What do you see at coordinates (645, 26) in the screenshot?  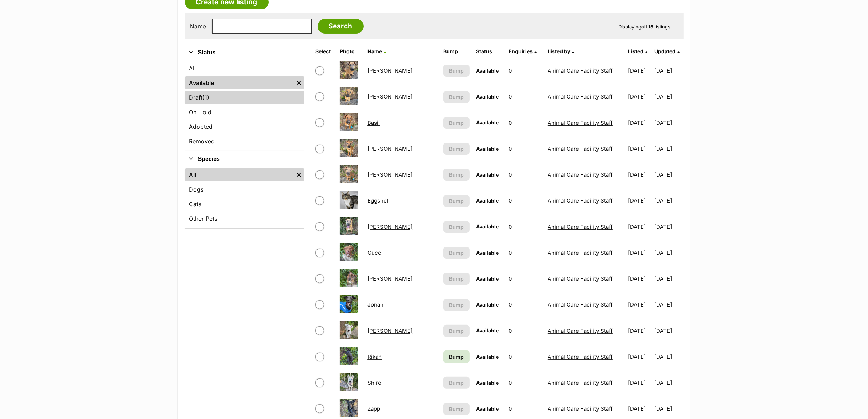 I see `span: Displaying Listings` at bounding box center [645, 26].